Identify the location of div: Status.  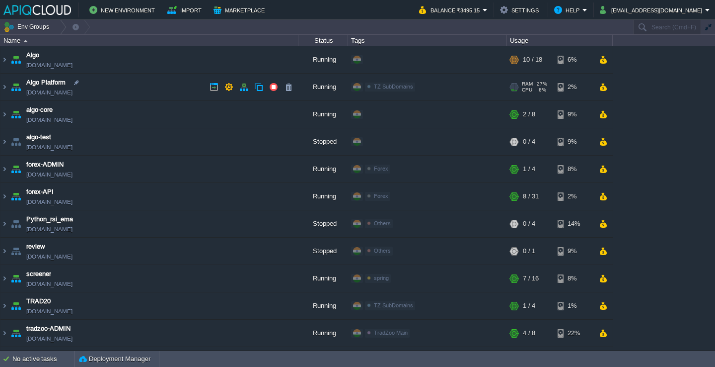
(323, 40).